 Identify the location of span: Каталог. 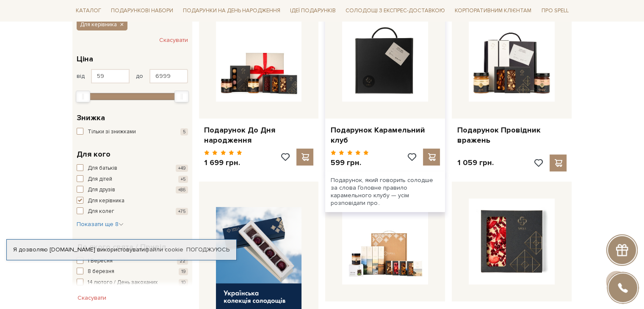
(88, 10).